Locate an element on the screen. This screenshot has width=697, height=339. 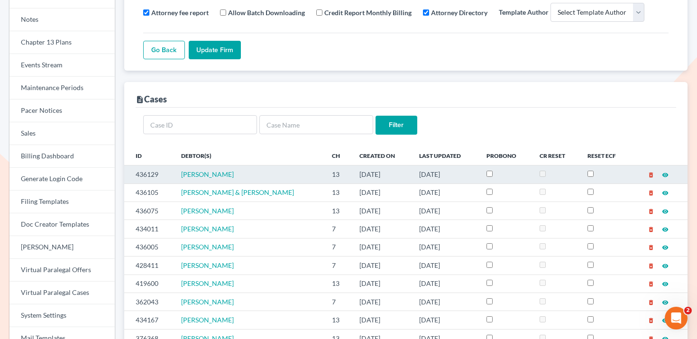
th: Ch is located at coordinates (338, 156).